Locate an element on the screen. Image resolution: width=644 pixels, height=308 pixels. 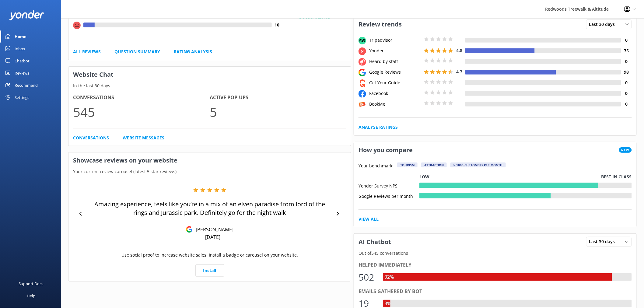
h4: 10 is located at coordinates (277, 25).